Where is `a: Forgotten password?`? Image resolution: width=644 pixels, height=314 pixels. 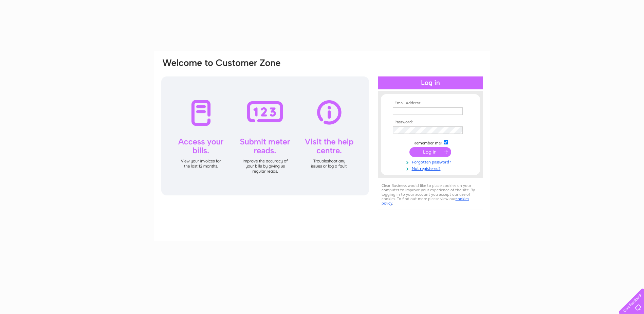 a: Forgotten password? is located at coordinates (431, 161).